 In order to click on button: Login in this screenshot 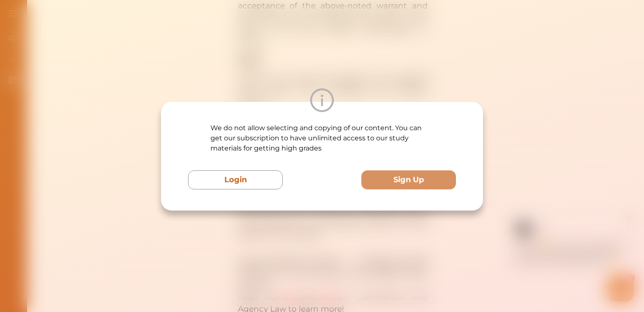, I will do `click(236, 180)`.